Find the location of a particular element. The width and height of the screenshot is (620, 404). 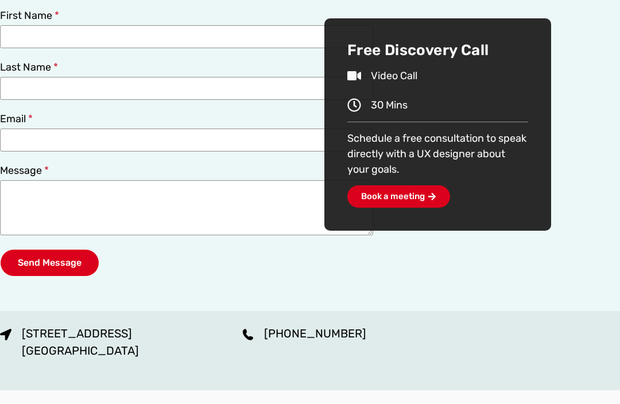

span: 30 Mins is located at coordinates (387, 105).